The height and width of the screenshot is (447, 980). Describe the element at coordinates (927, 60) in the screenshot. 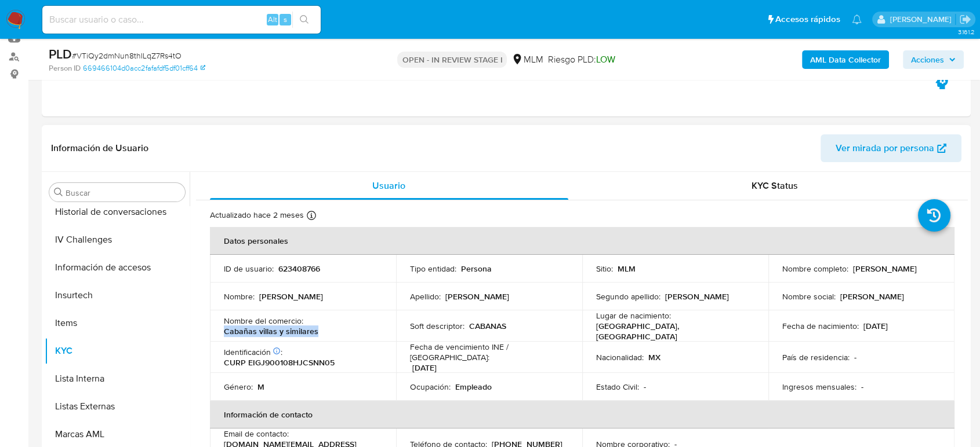

I see `span: Acciones` at that location.